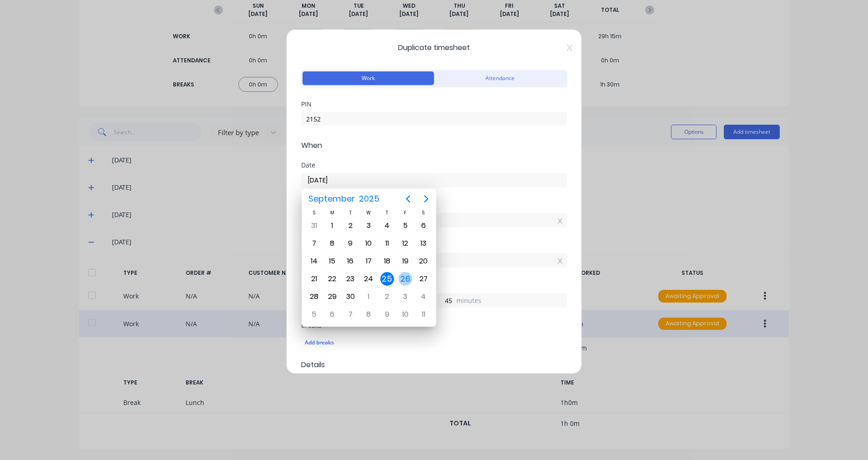 The width and height of the screenshot is (868, 460). What do you see at coordinates (434, 165) in the screenshot?
I see `div: Date` at bounding box center [434, 165].